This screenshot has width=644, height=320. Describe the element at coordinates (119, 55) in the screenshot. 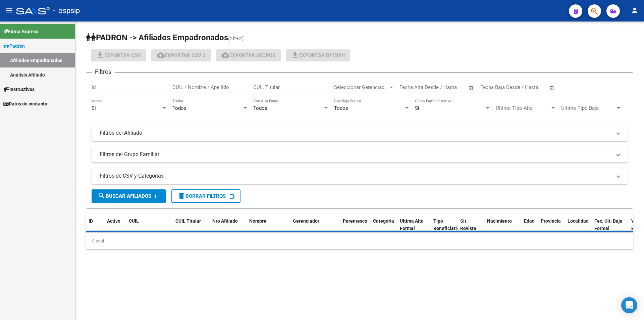

I see `button: Exportar CSV` at that location.